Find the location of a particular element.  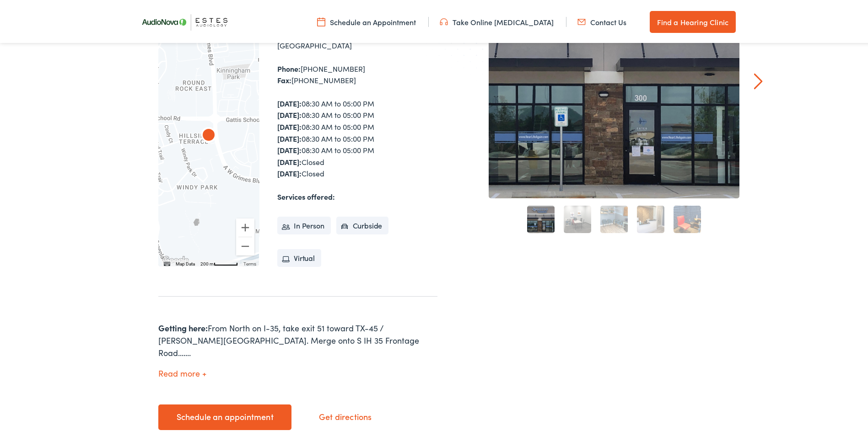

div: AudioNova is located at coordinates (209, 135).